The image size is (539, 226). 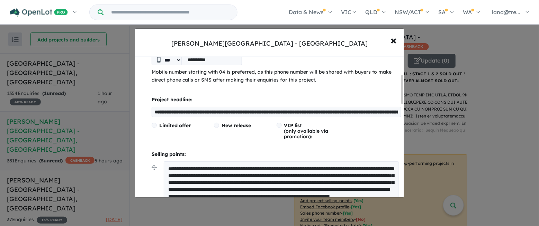 What do you see at coordinates (507, 12) in the screenshot?
I see `span: land@tre...` at bounding box center [507, 12].